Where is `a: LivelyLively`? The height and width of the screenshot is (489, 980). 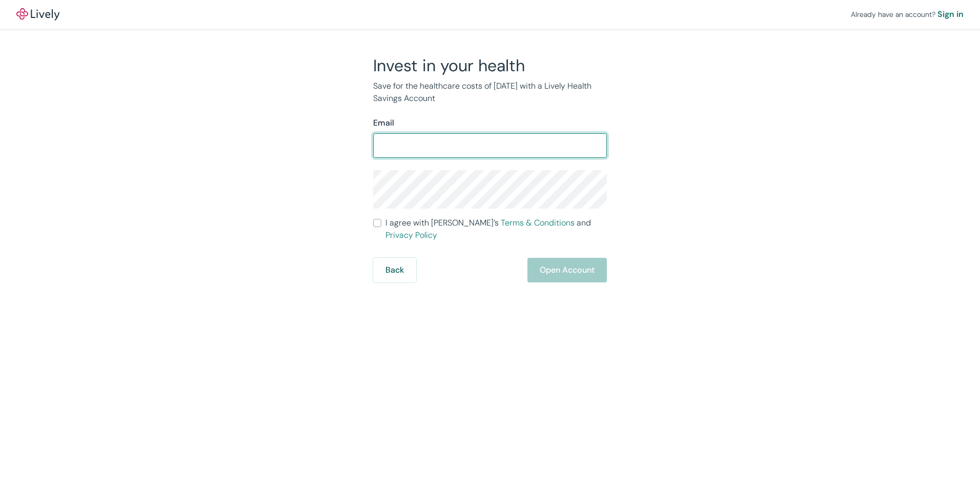
a: LivelyLively is located at coordinates (38, 14).